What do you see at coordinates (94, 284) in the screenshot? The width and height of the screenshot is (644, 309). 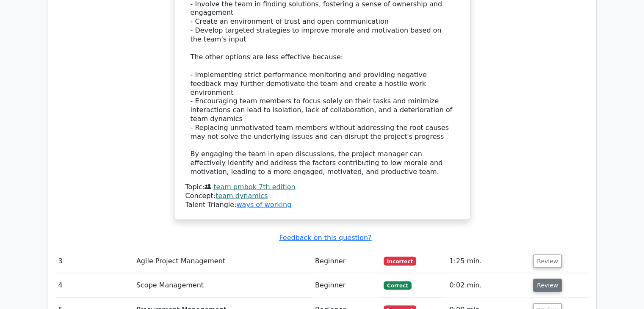 I see `td: 4` at bounding box center [94, 284].